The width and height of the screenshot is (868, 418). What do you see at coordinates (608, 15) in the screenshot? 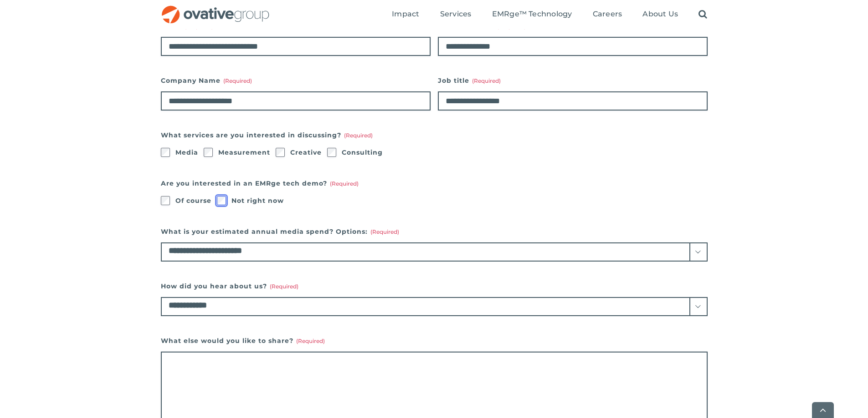
I see `a: Careers` at bounding box center [608, 15].